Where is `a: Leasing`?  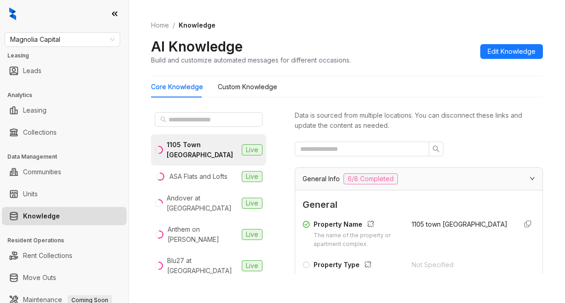 a: Leasing is located at coordinates (35, 111).